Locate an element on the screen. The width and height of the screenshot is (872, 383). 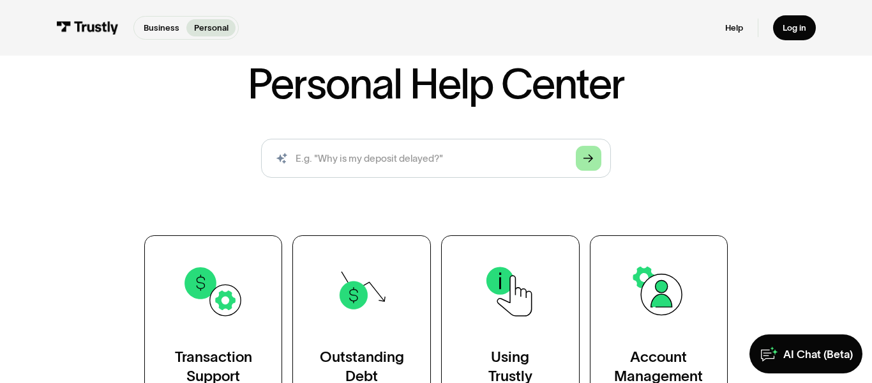
a: Log in is located at coordinates (795, 28).